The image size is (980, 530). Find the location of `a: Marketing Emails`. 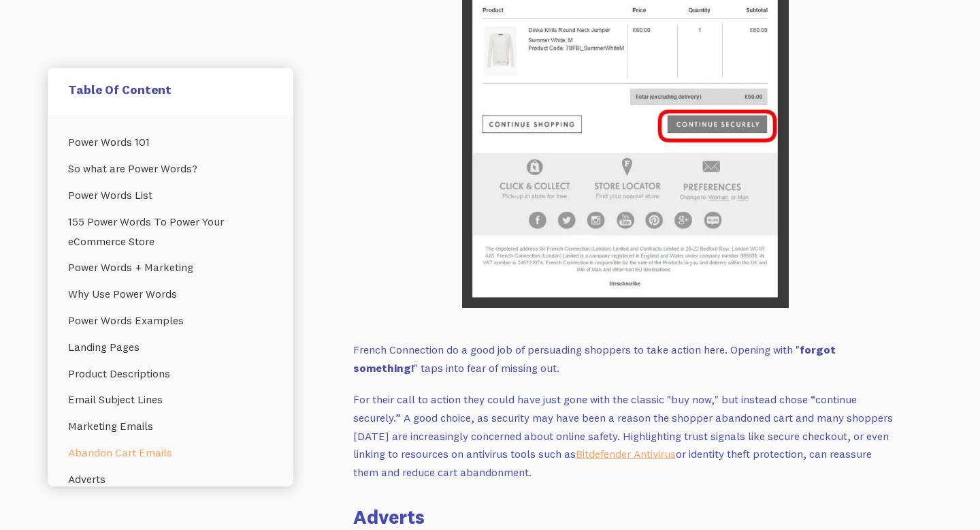

a: Marketing Emails is located at coordinates (170, 426).